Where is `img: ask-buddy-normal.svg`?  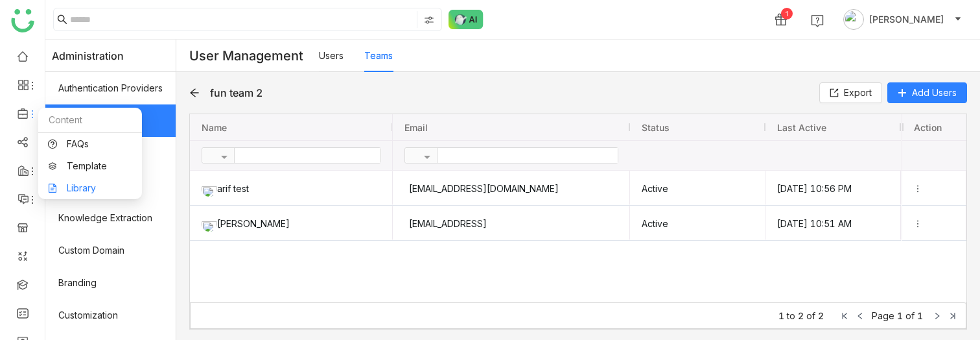 img: ask-buddy-normal.svg is located at coordinates (466, 19).